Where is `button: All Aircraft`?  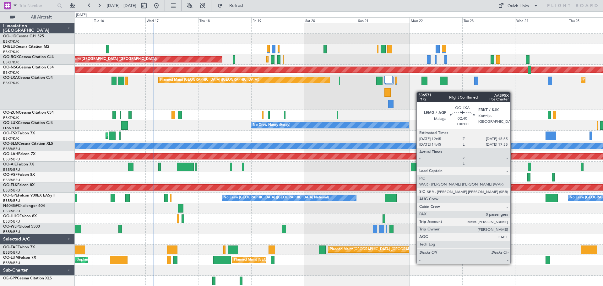
button: All Aircraft is located at coordinates (37, 17).